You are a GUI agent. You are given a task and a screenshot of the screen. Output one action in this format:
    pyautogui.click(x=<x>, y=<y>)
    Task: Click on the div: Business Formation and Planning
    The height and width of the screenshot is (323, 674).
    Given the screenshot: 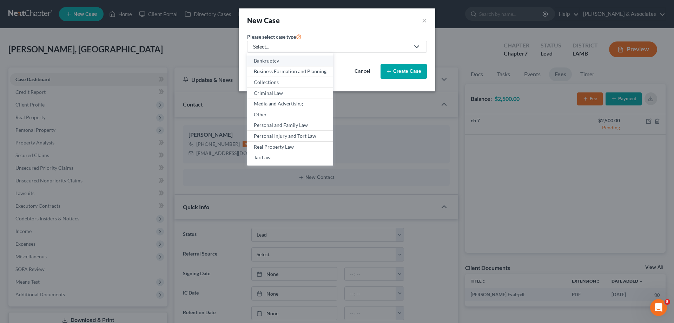 What is the action you would take?
    pyautogui.click(x=290, y=71)
    